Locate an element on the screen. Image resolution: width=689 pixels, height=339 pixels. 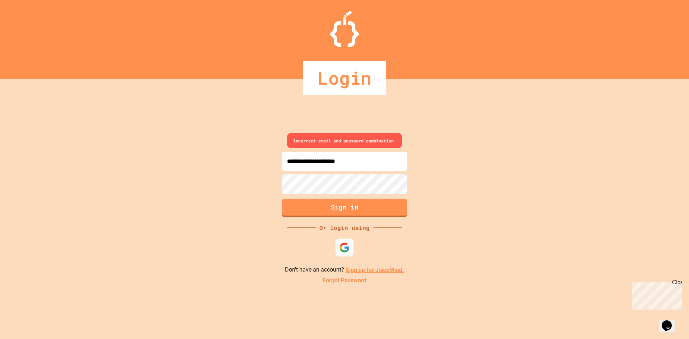
div: Incorrect email and password combination. is located at coordinates (345, 141).